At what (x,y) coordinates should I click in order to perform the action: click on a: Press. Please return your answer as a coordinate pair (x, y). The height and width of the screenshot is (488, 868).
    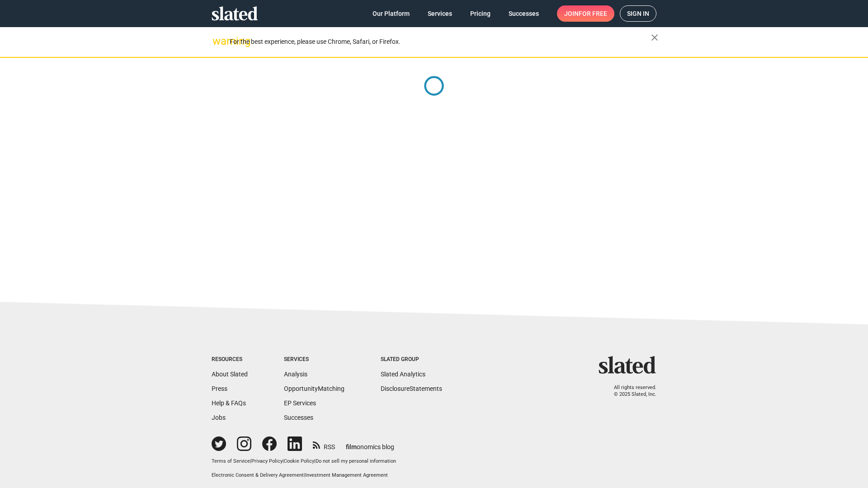
    Looking at the image, I should click on (219, 389).